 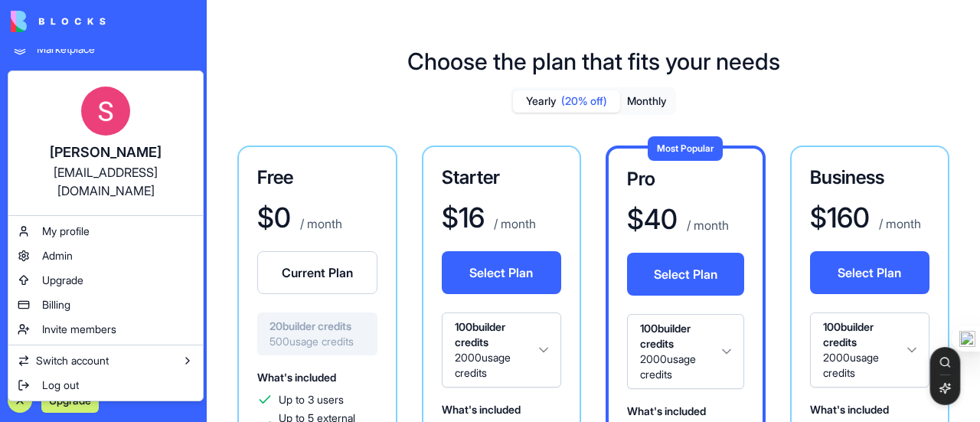 I want to click on a: Billing, so click(x=106, y=305).